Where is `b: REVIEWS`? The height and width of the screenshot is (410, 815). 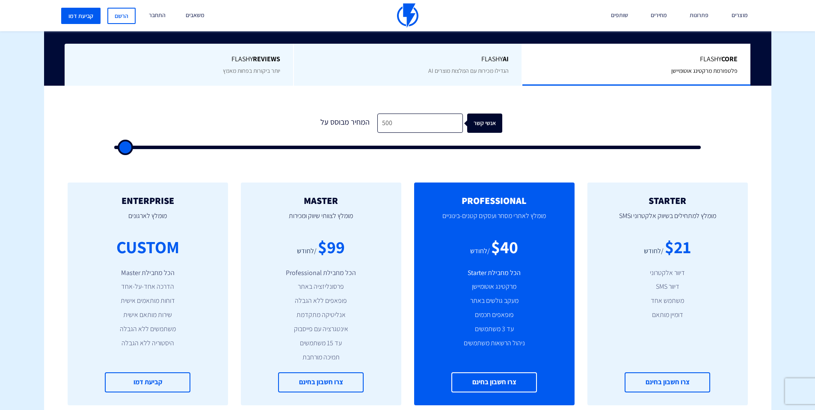
b: REVIEWS is located at coordinates (267, 59).